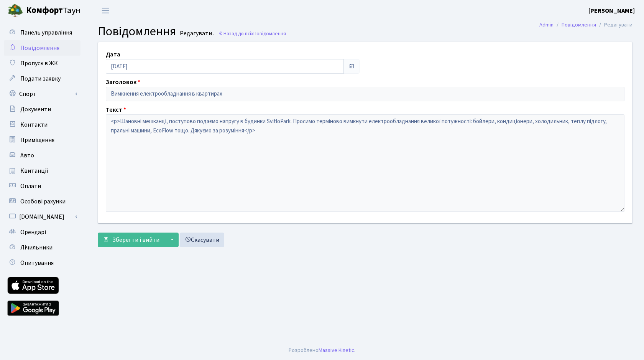  I want to click on span: Орендарі, so click(33, 232).